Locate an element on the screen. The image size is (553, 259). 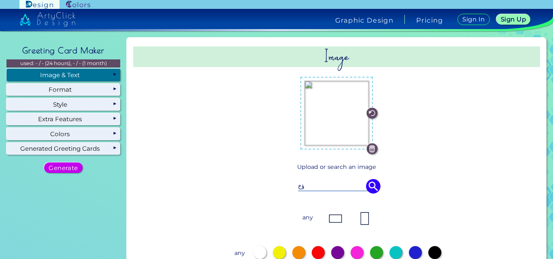
p: Upload or search an image is located at coordinates (336, 167).